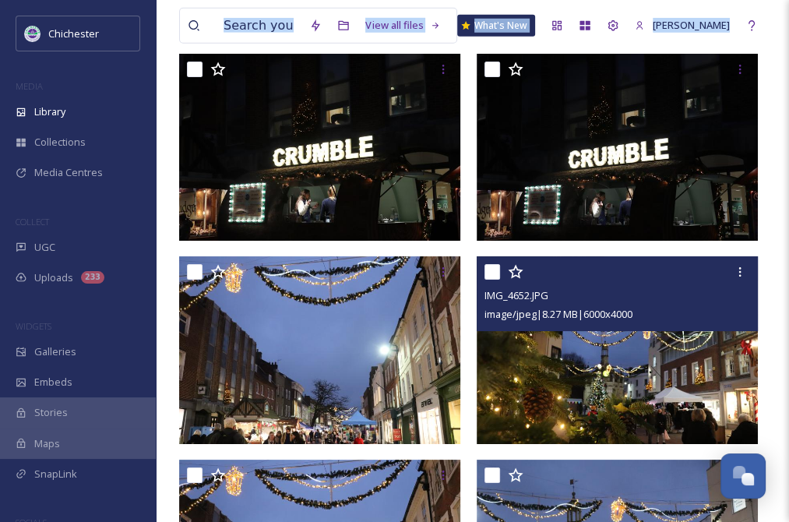  Describe the element at coordinates (44, 247) in the screenshot. I see `span: UGC` at that location.